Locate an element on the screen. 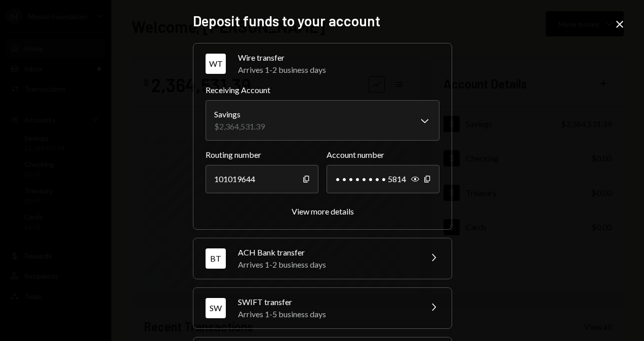 This screenshot has height=341, width=644. div: BT is located at coordinates (216, 259).